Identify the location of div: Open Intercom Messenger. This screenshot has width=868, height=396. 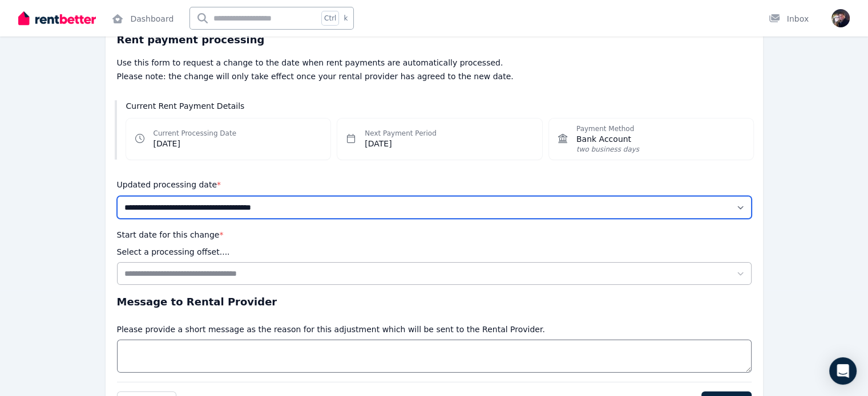
(843, 371).